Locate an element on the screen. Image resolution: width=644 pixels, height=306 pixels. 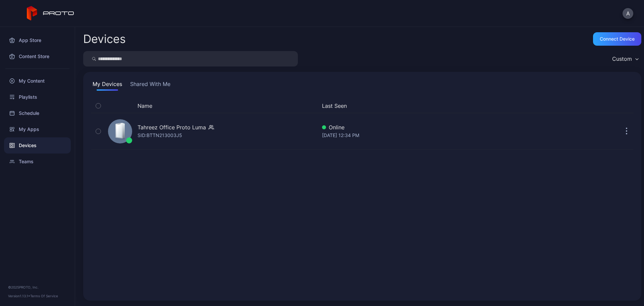
div: Tahreez Office Proto Luma is located at coordinates (172, 127).